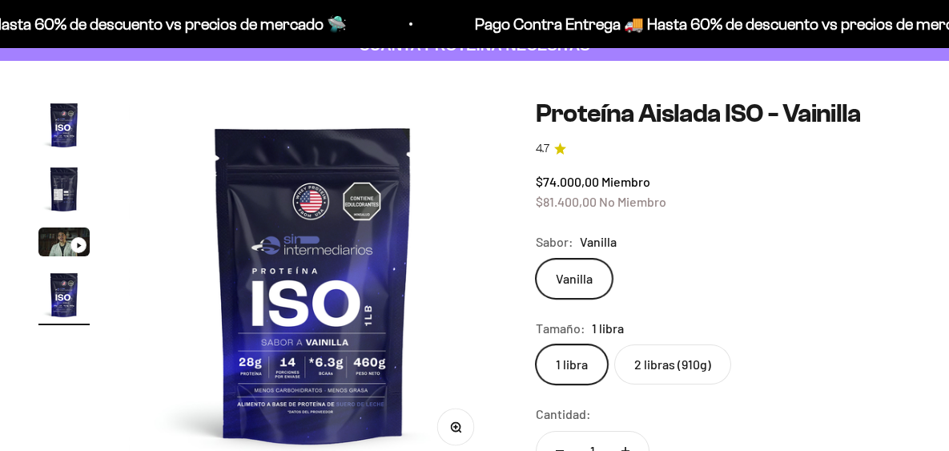 The image size is (949, 451). I want to click on a: 4.74.7 de 5.0 estrellas, so click(723, 149).